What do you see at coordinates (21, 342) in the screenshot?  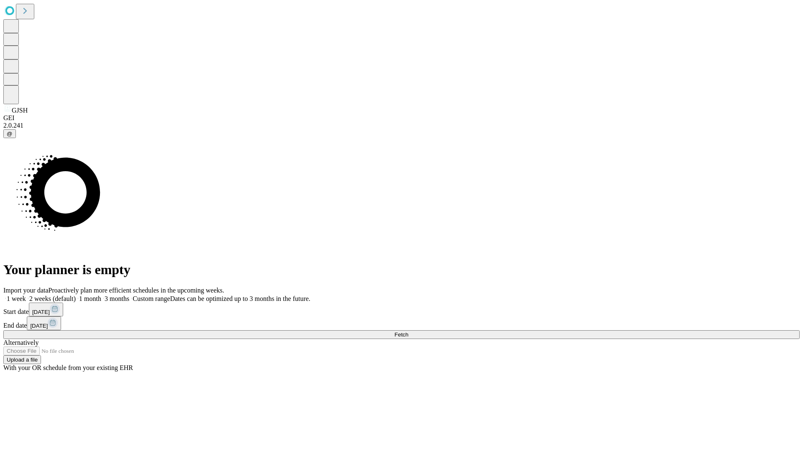 I see `span: Alternatively` at bounding box center [21, 342].